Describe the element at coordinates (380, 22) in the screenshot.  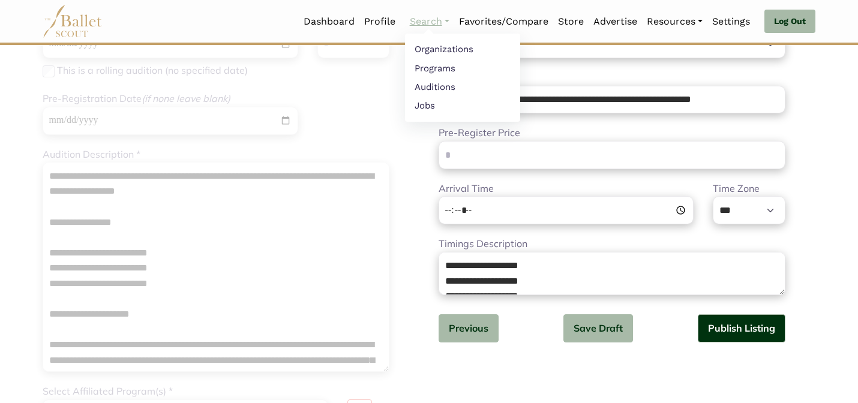
I see `a: Profile` at that location.